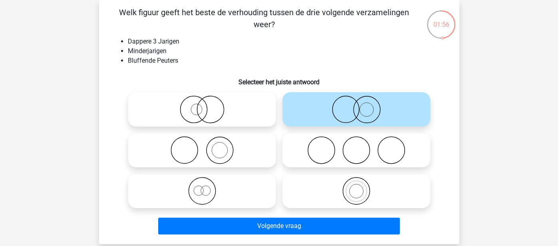 Image resolution: width=558 pixels, height=246 pixels. What do you see at coordinates (264, 18) in the screenshot?
I see `p: Welk figuur geeft het beste de verhouding tussen de drie volgende verzamelingen weer?` at bounding box center [264, 18].